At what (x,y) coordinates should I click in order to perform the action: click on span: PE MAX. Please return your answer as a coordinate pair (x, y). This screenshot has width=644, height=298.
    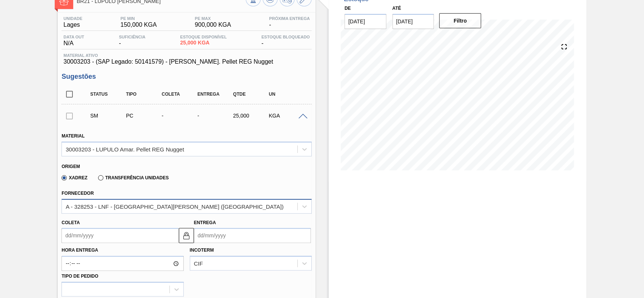
    Looking at the image, I should click on (213, 18).